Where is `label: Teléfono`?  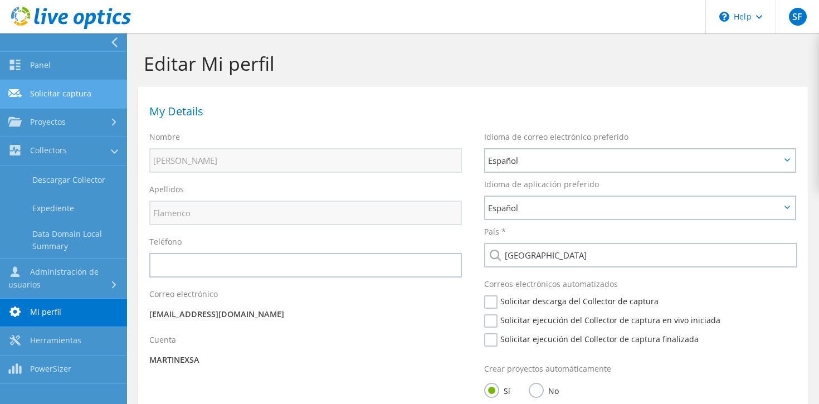 label: Teléfono is located at coordinates (166, 242).